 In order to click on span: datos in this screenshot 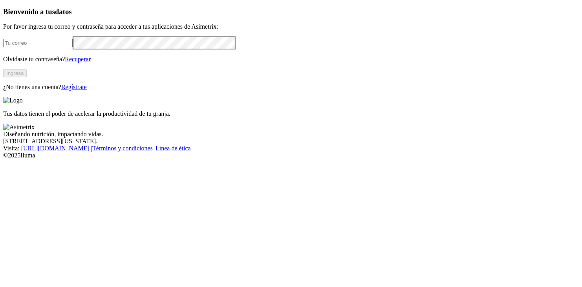, I will do `click(63, 11)`.